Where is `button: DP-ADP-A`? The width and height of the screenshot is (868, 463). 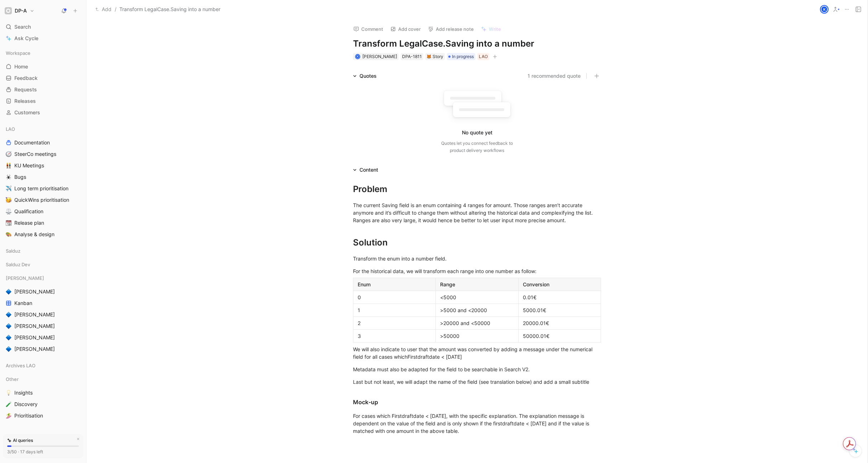 button: DP-ADP-A is located at coordinates (20, 11).